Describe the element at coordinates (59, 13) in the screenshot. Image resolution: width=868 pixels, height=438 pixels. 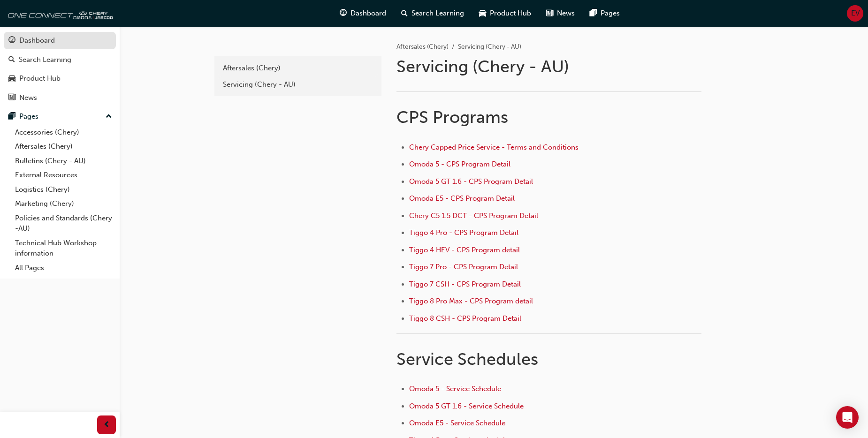
I see `a: oneconnect` at that location.